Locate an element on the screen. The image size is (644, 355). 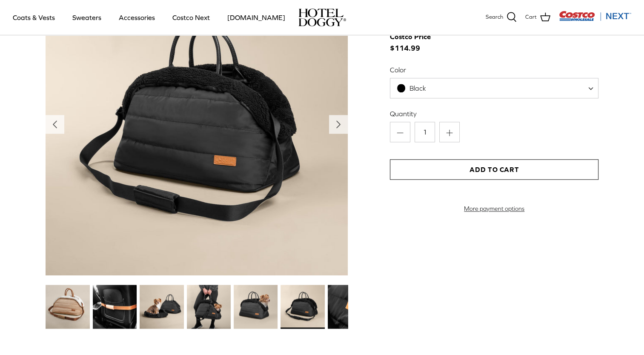
label: Quantity is located at coordinates (494, 114).